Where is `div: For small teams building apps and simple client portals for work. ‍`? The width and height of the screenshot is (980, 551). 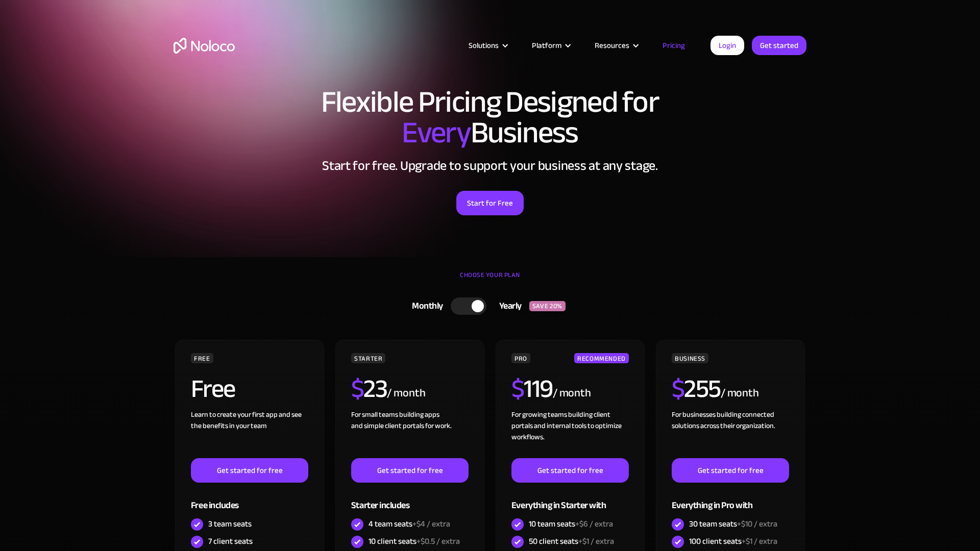 div: For small teams building apps and simple client portals for work. ‍ is located at coordinates (409, 434).